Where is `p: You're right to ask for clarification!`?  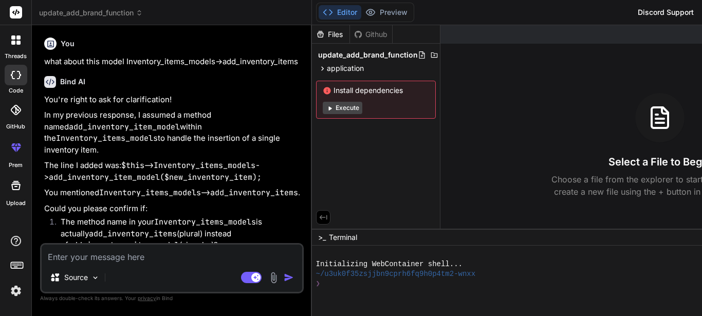
p: You're right to ask for clarification! is located at coordinates (173, 100).